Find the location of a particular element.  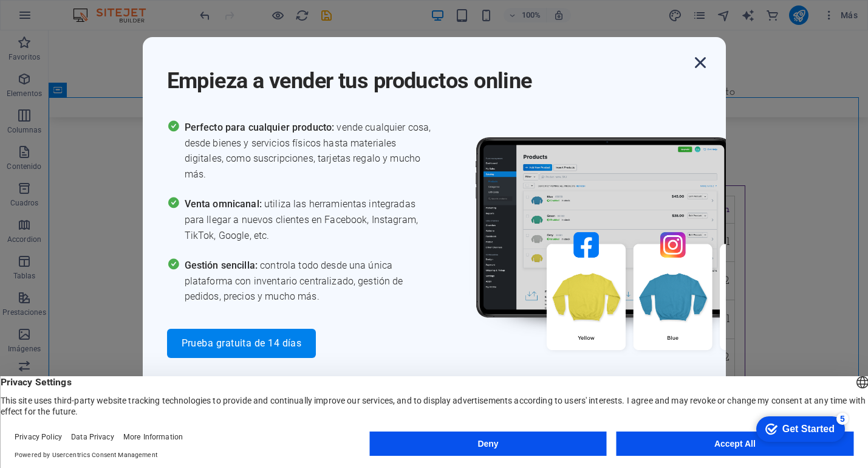

span: controla todo desde una única plataforma con inventario centralizado, gestión de pedidos, precios... is located at coordinates (309, 281).